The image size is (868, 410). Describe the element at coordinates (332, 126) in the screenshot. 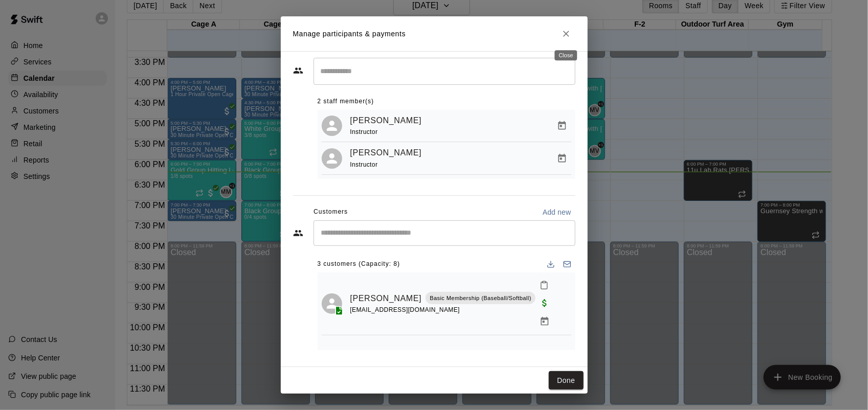

I see `div: Malachi Fuller` at that location.